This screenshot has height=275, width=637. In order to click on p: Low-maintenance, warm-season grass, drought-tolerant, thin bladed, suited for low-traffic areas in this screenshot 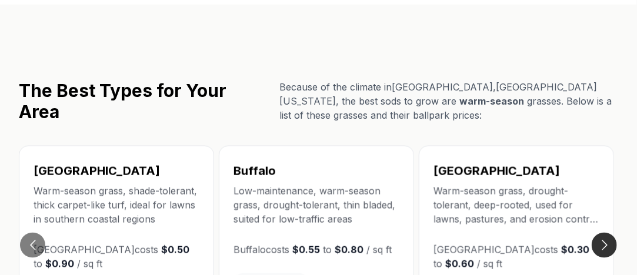, I will do `click(316, 205)`.